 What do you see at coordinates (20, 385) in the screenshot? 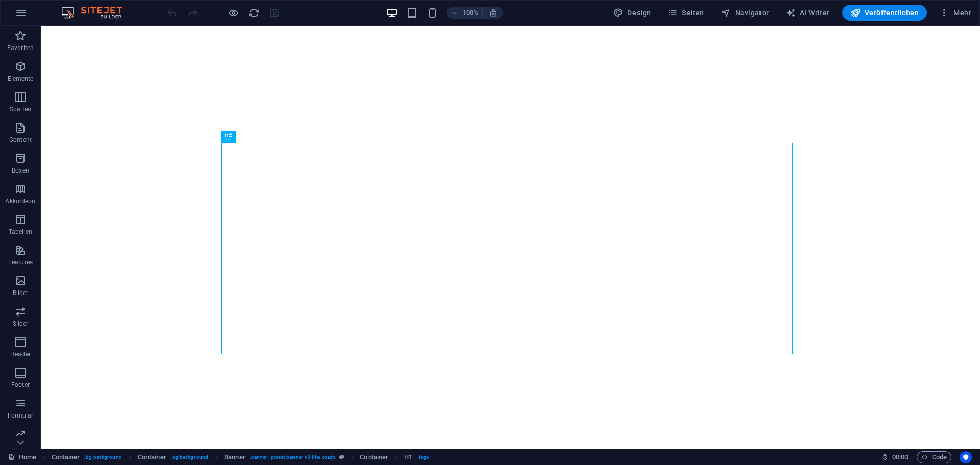
I see `p: Footer` at bounding box center [20, 385].